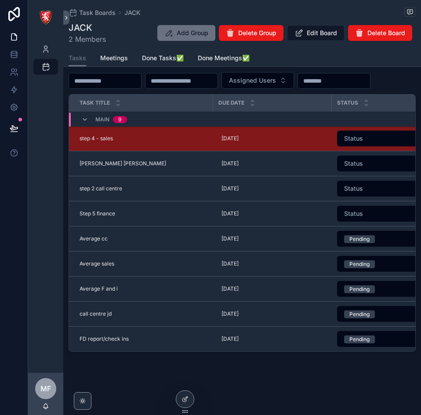  I want to click on a: Done Tasks✅, so click(163, 59).